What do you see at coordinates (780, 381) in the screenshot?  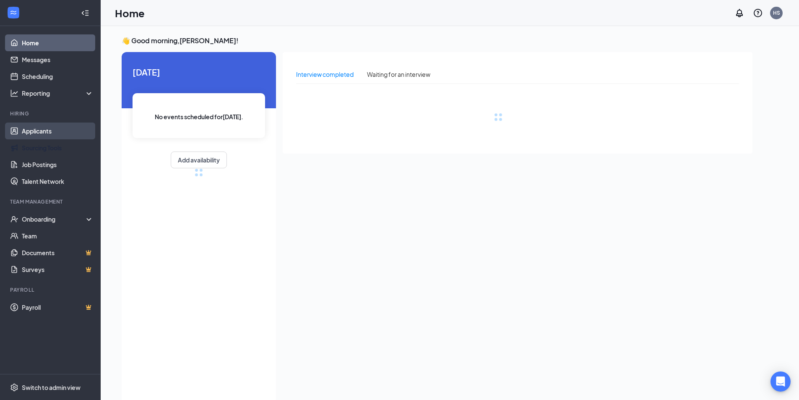 I see `div: Open Intercom Messenger` at bounding box center [780, 381].